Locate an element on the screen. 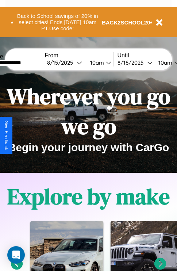 Image resolution: width=177 pixels, height=271 pixels. button: 10am is located at coordinates (99, 63).